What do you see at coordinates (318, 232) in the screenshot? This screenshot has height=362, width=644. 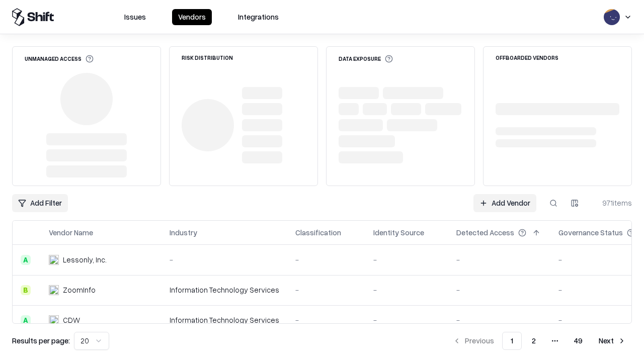 I see `div: Classification` at bounding box center [318, 232].